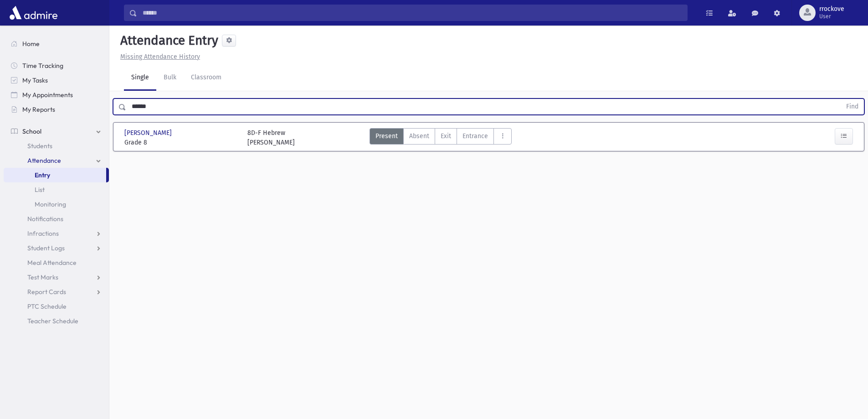 The height and width of the screenshot is (419, 868). What do you see at coordinates (181, 142) in the screenshot?
I see `span: Grade 8` at bounding box center [181, 142].